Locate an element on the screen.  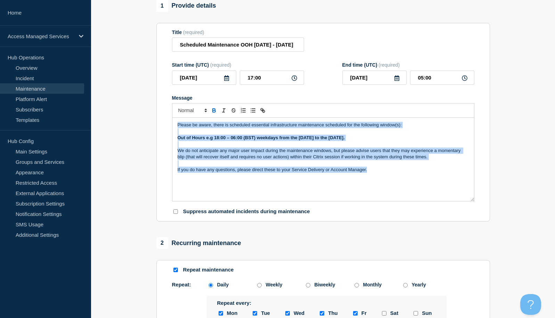
div: Title is located at coordinates (238, 32).